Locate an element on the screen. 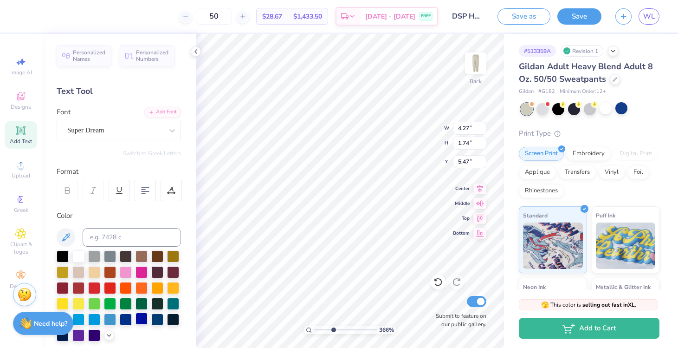 The height and width of the screenshot is (348, 678). span: Neon Ink is located at coordinates (534, 286).